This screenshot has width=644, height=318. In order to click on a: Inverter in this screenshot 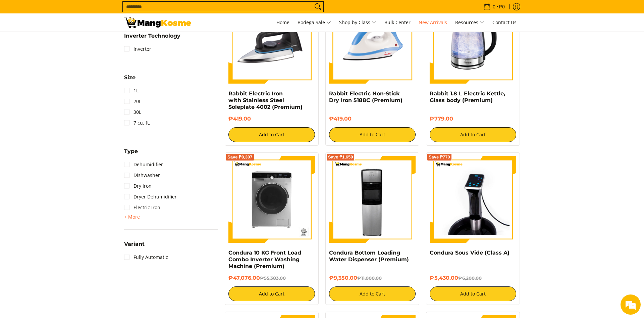, I will do `click(138, 49)`.